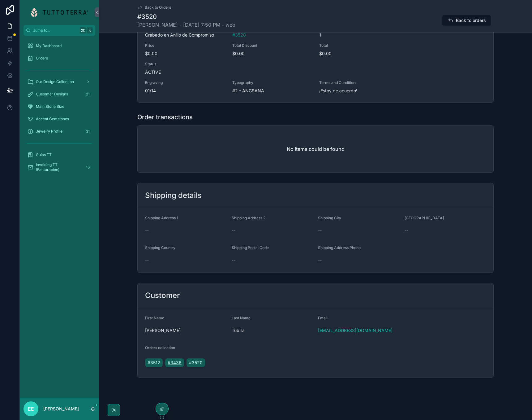 This screenshot has width=532, height=420. Describe the element at coordinates (154, 363) in the screenshot. I see `a: #3512` at that location.